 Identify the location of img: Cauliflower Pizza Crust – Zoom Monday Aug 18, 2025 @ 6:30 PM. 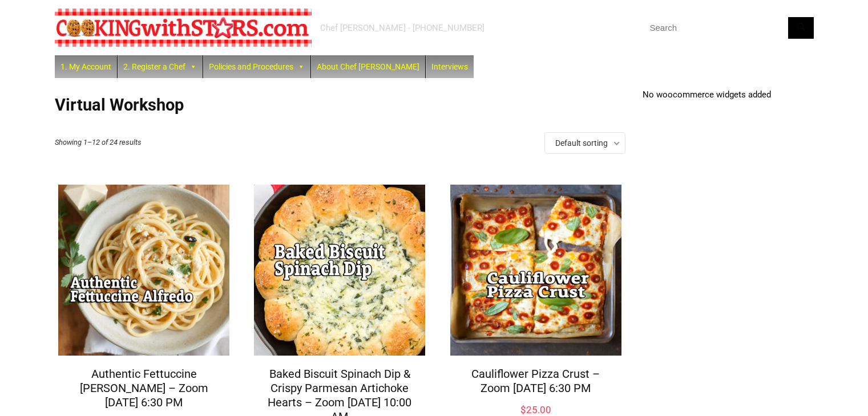
(536, 270).